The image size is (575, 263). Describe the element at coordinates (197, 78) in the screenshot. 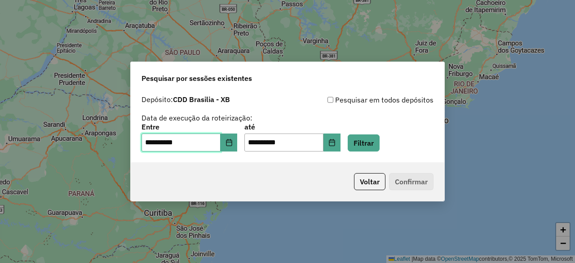

I see `span: Pesquisar por sessões existentes` at that location.